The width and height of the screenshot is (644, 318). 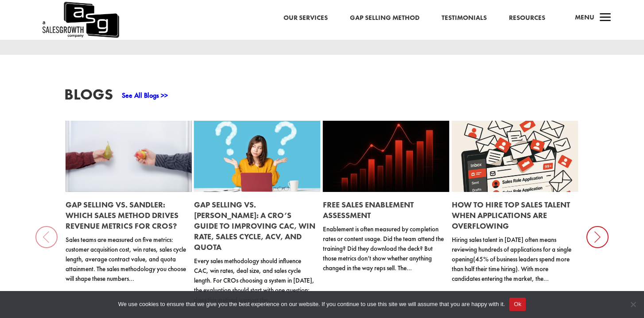 I want to click on p: Sales teams are measured on five metrics: customer acquisition cost, win rates, sales cycle lengt..., so click(x=127, y=259).